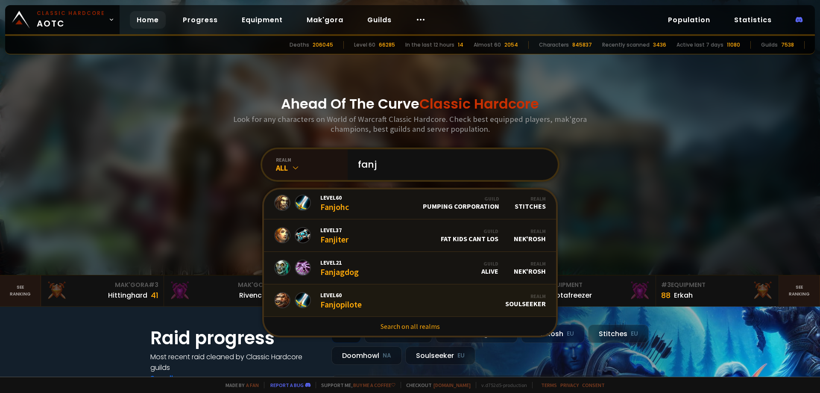  I want to click on a: a fan, so click(253, 385).